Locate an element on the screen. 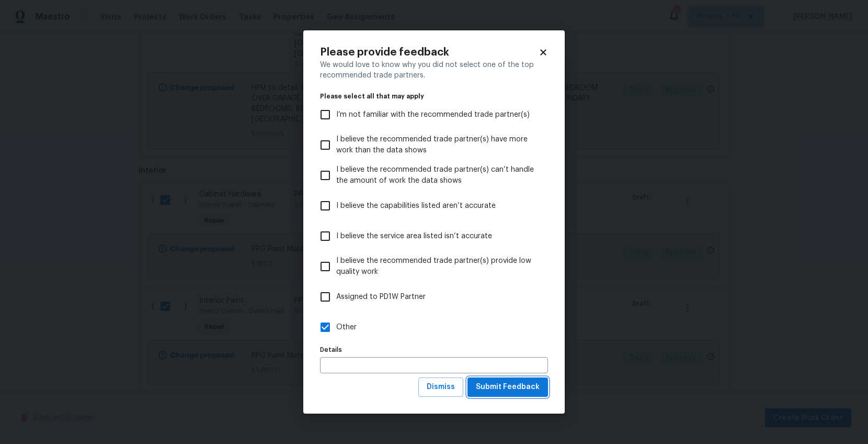 This screenshot has width=868, height=444. div: We would love to know why you did not select one of the top recommended trade partners. is located at coordinates (434, 70).